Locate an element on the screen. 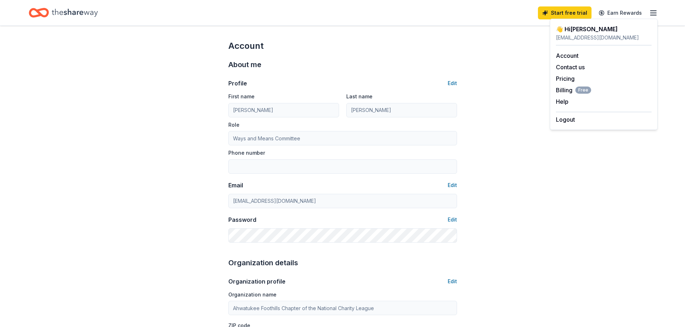  button: Contact us is located at coordinates (570, 67).